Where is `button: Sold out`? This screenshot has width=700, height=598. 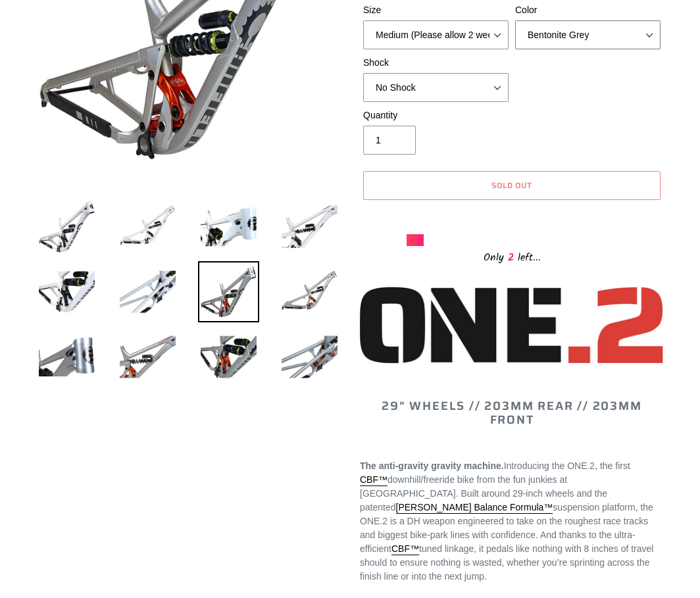
button: Sold out is located at coordinates (512, 186).